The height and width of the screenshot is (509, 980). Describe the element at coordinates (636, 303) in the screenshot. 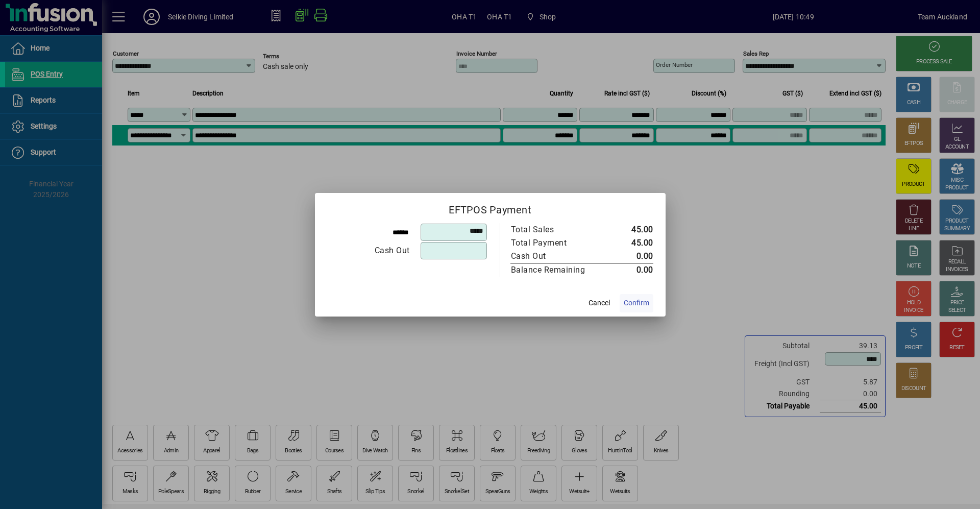

I see `span: Confirm` at that location.